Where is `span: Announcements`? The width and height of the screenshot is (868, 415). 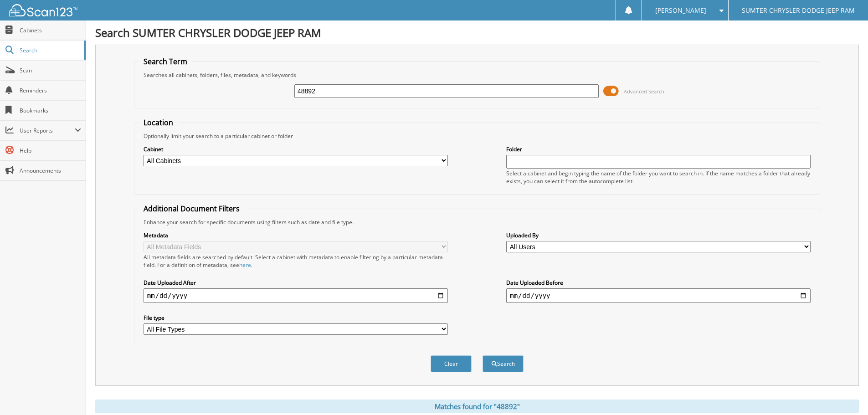
span: Announcements is located at coordinates (50, 170).